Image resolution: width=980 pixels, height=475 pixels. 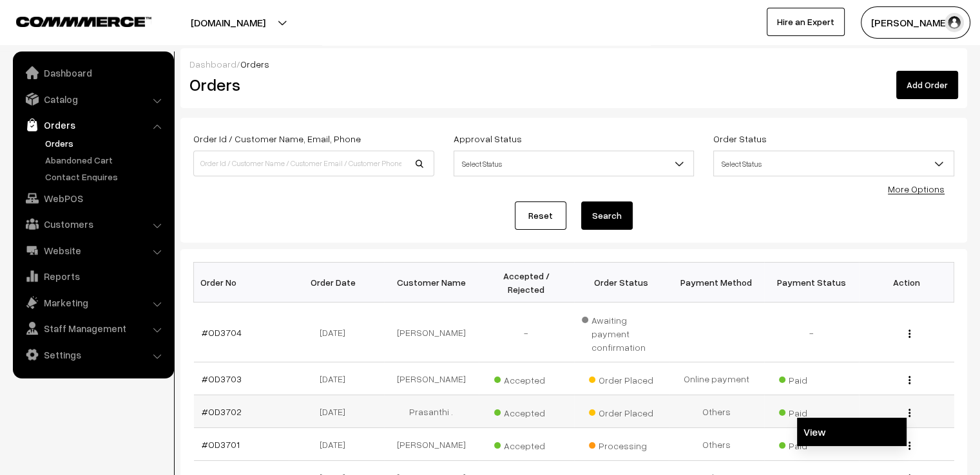 I want to click on th: Order No, so click(x=242, y=282).